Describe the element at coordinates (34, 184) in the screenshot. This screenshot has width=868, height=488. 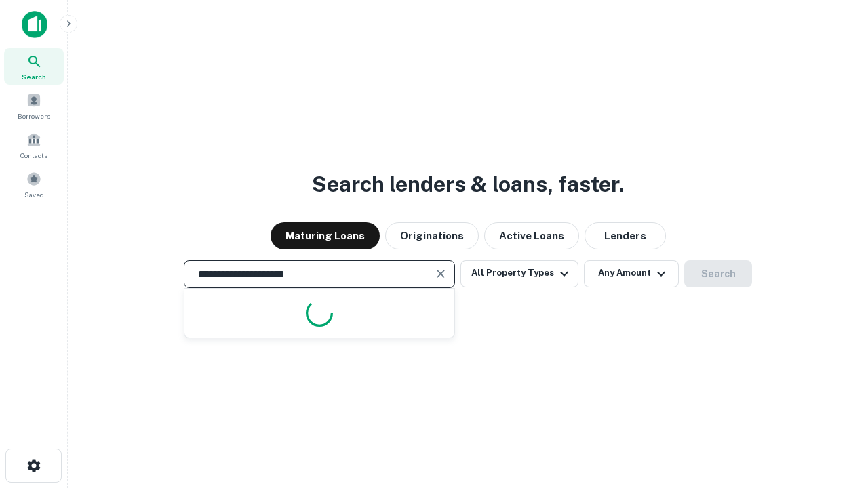
I see `a: Saved` at that location.